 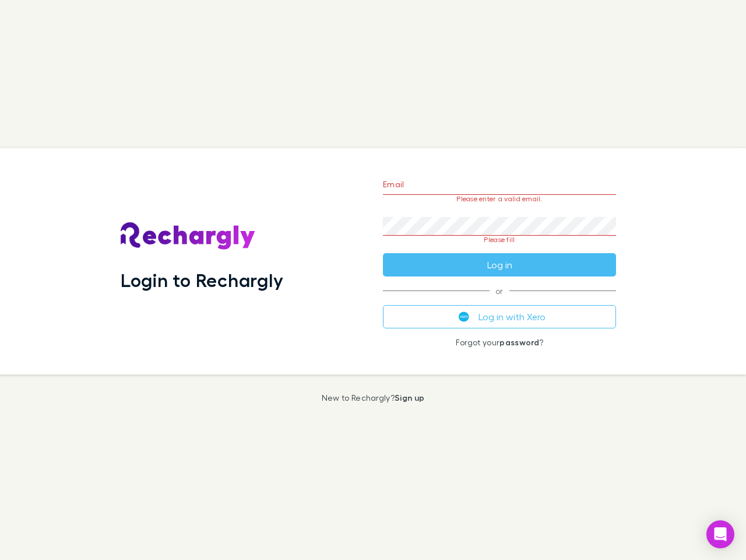 What do you see at coordinates (189, 236) in the screenshot?
I see `img: Rechargly's Logo` at bounding box center [189, 236].